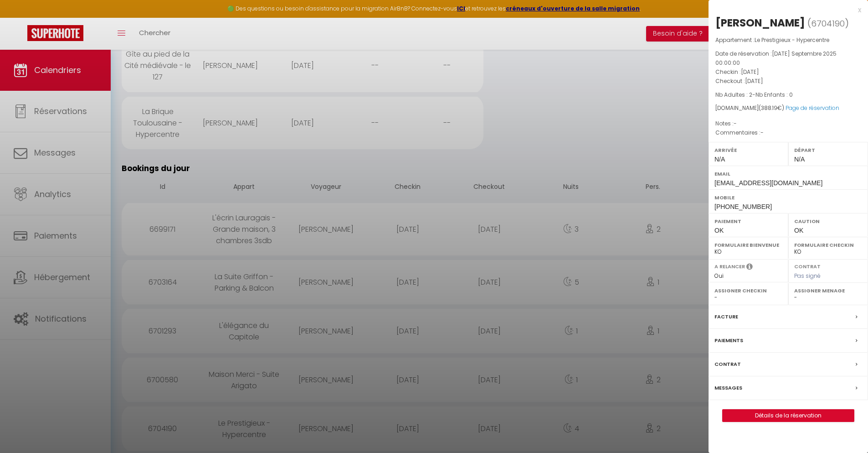  I want to click on label: Assigner Menage, so click(828, 290).